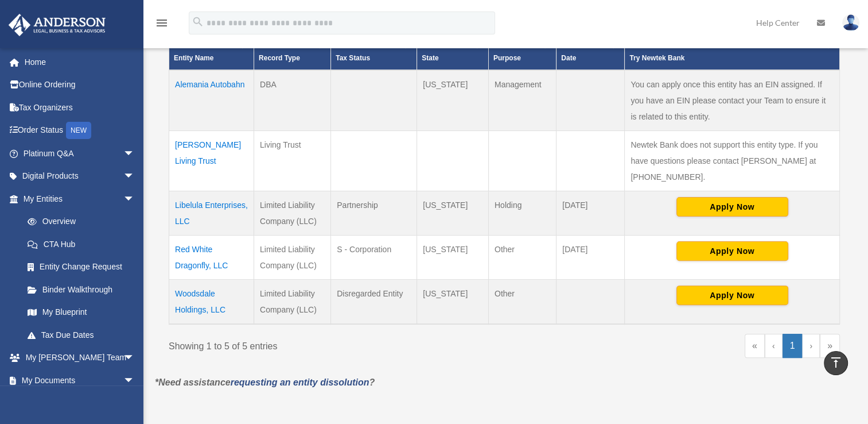  I want to click on span: Record Type, so click(279, 58).